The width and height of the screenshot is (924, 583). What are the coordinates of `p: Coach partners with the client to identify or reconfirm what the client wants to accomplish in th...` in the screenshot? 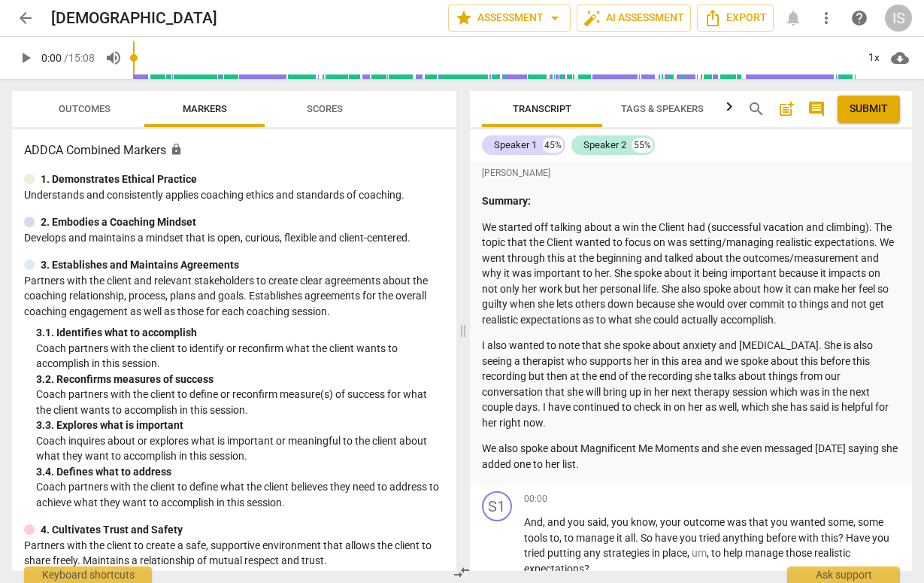 It's located at (240, 356).